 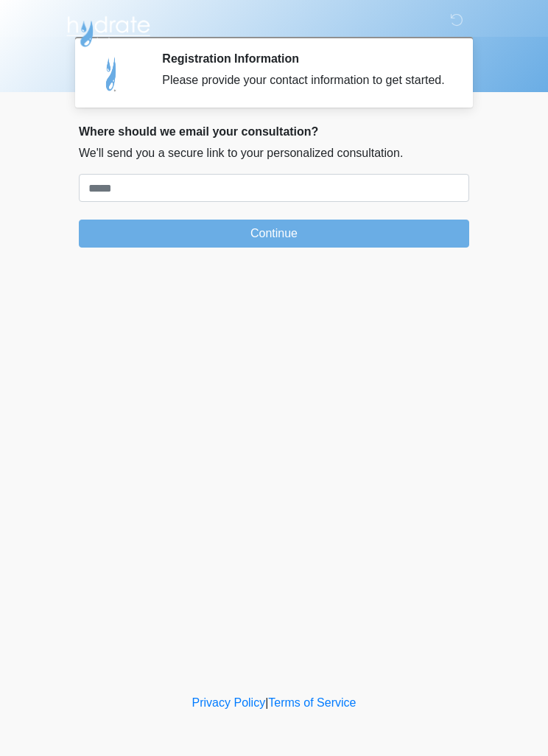 I want to click on img: Agent Avatar, so click(x=112, y=74).